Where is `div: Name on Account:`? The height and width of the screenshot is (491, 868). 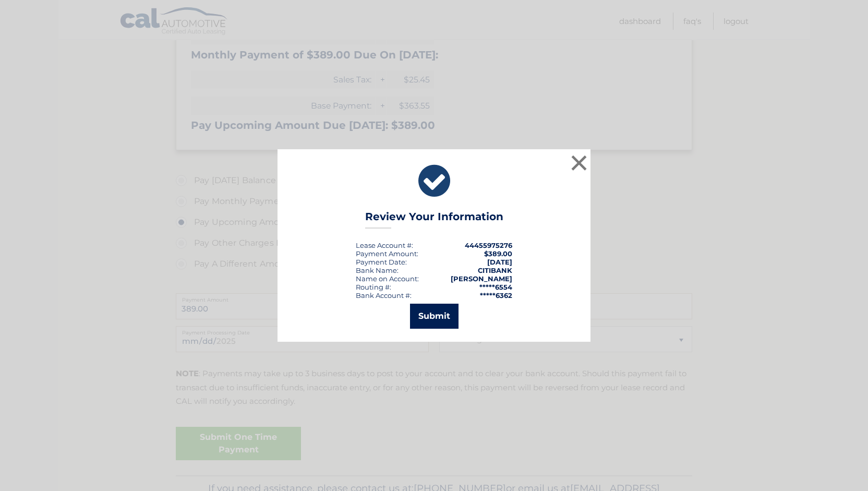 div: Name on Account: is located at coordinates (387, 279).